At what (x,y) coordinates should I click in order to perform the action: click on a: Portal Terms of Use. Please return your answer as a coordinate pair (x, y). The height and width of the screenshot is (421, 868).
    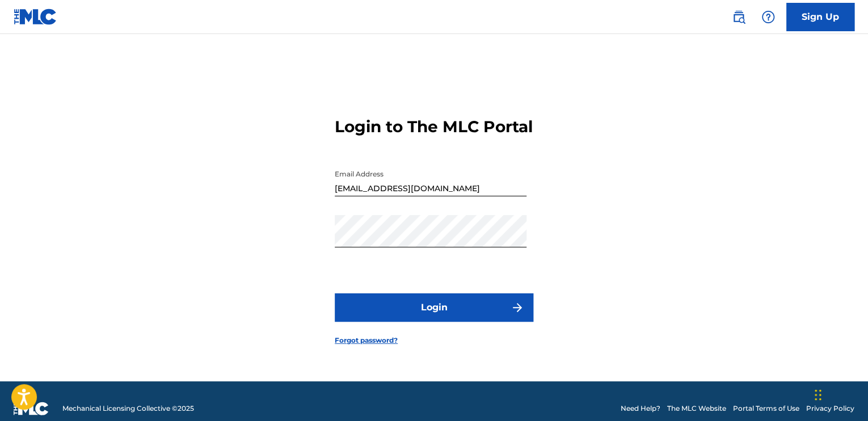
    Looking at the image, I should click on (766, 409).